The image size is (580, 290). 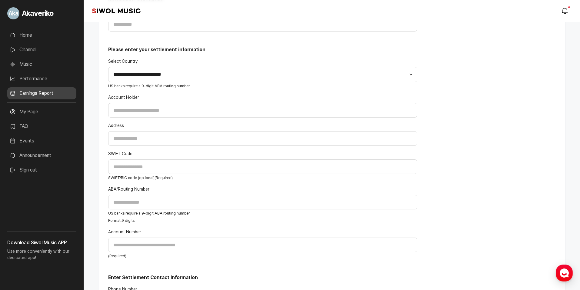 I want to click on span: Akaveriko, so click(x=38, y=13).